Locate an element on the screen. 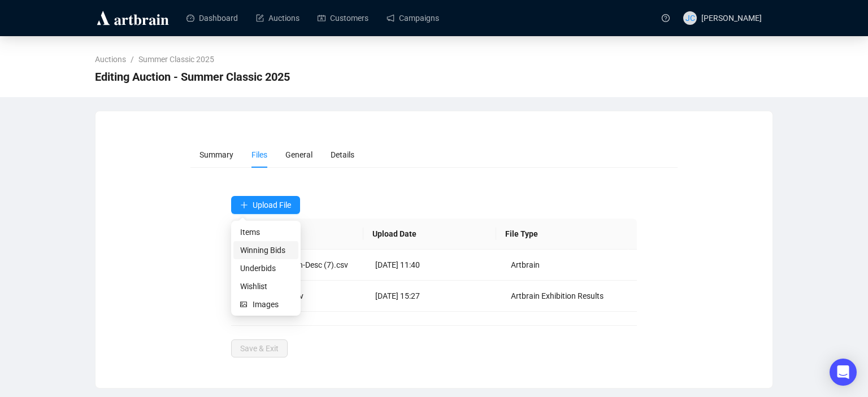 The width and height of the screenshot is (868, 397). span: JC is located at coordinates (690, 18).